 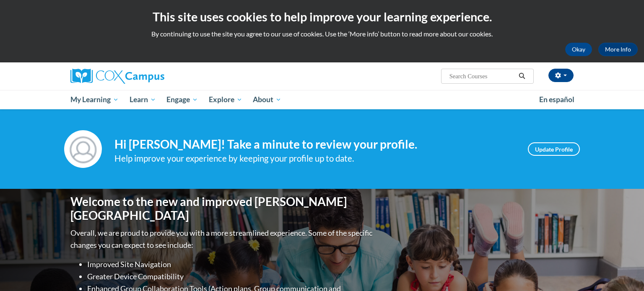 What do you see at coordinates (142, 100) in the screenshot?
I see `a: Learn` at bounding box center [142, 100].